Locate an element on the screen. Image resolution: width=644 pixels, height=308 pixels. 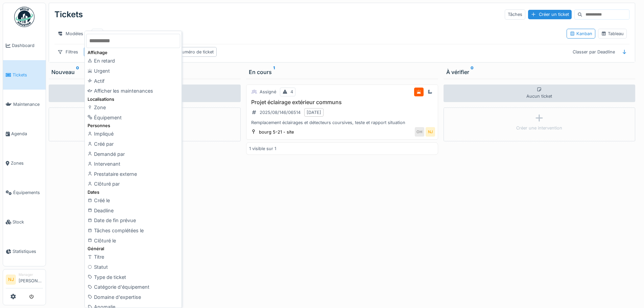
div: 4 is located at coordinates (292, 91).